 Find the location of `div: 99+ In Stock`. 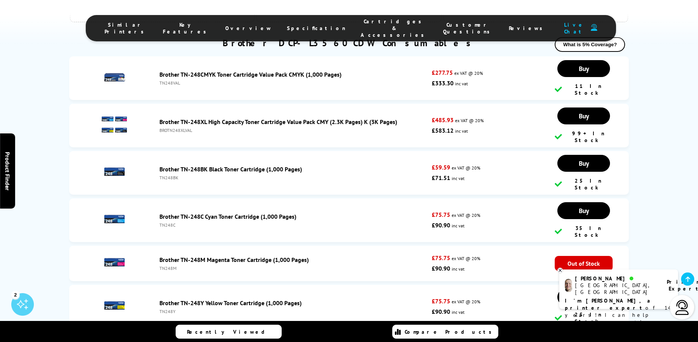

div: 99+ In Stock is located at coordinates (584, 137).